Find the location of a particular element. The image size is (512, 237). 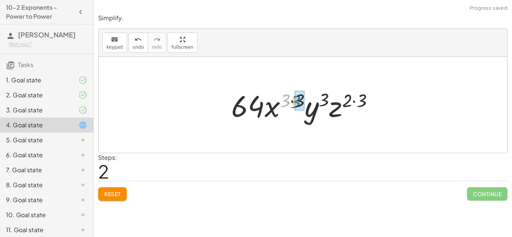

button: redoredo is located at coordinates (157, 43).